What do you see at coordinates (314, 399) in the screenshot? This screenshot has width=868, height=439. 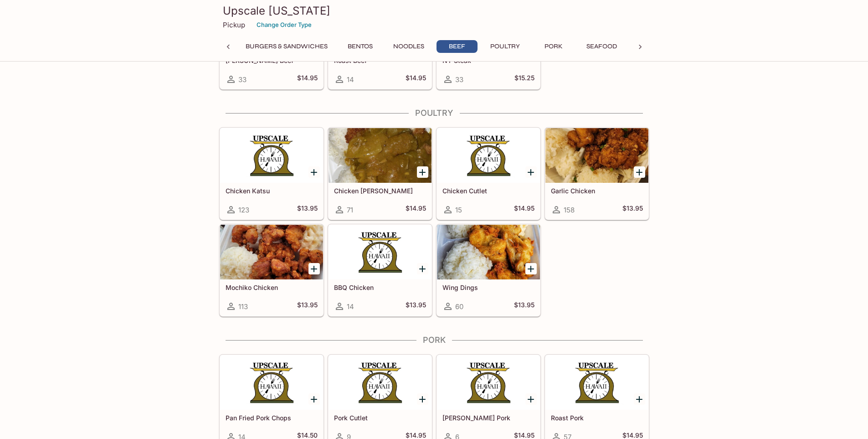 I see `button: Add Pan Fried Pork Chops` at bounding box center [314, 399].